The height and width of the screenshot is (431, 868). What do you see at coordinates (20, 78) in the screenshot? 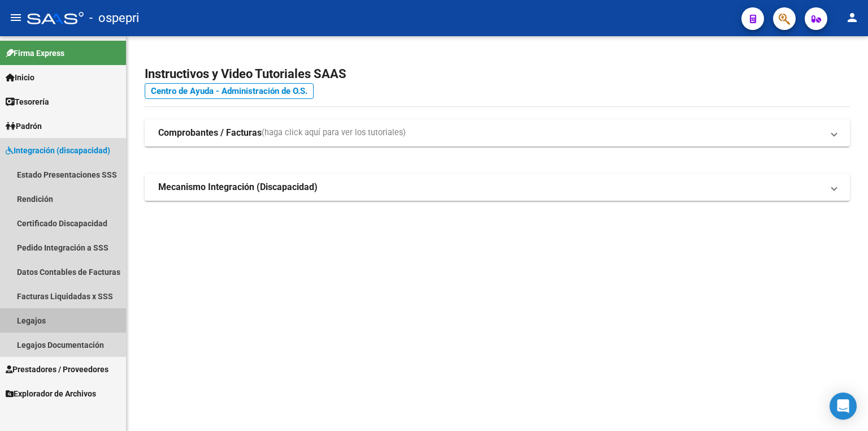
I see `span: Inicio` at bounding box center [20, 78].